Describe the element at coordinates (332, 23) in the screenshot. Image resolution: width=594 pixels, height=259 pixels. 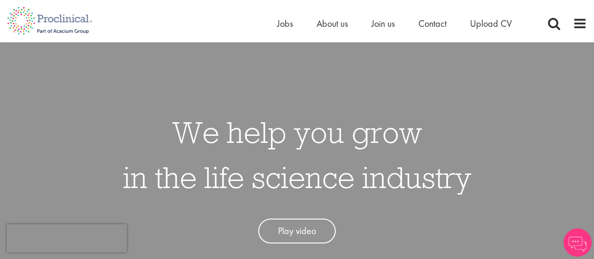
I see `a: About us` at that location.